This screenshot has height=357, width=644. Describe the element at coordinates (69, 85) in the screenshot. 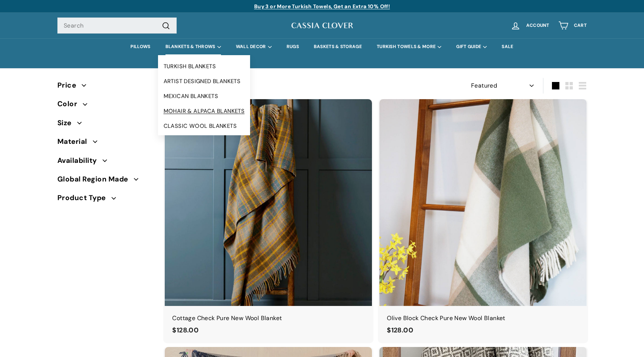

I see `span: Price` at that location.